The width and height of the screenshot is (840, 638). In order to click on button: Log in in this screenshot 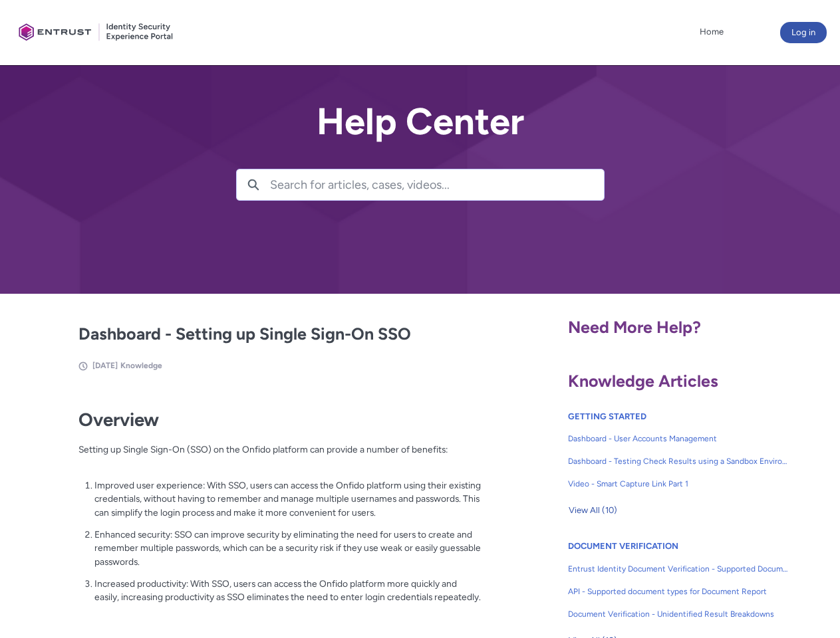, I will do `click(803, 33)`.